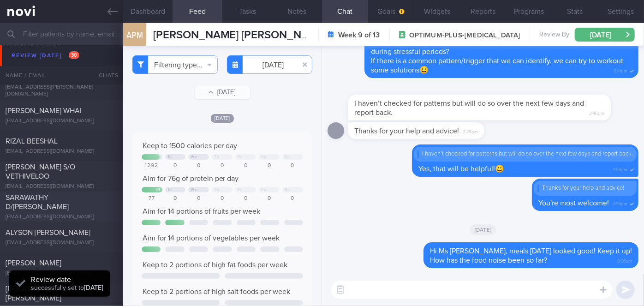 The height and width of the screenshot is (306, 644). What do you see at coordinates (407, 131) in the screenshot?
I see `span: Thanks for your help and advice!` at bounding box center [407, 131].